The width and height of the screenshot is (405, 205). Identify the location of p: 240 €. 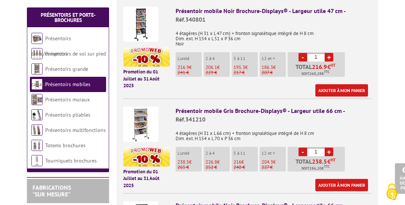
(245, 168).